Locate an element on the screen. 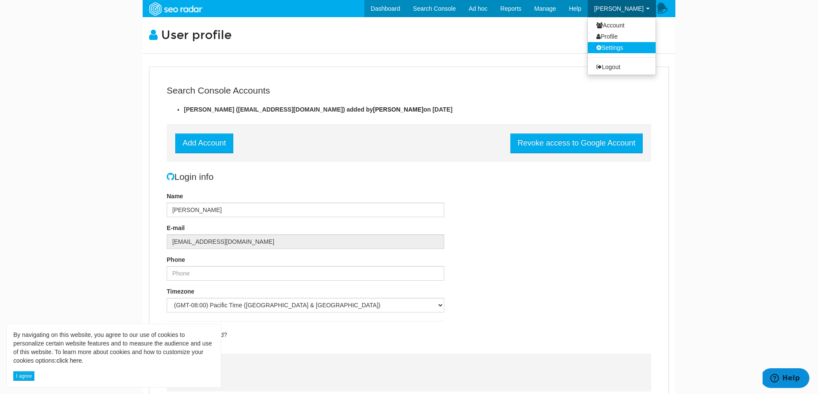 Image resolution: width=818 pixels, height=394 pixels. a: click here is located at coordinates (69, 361).